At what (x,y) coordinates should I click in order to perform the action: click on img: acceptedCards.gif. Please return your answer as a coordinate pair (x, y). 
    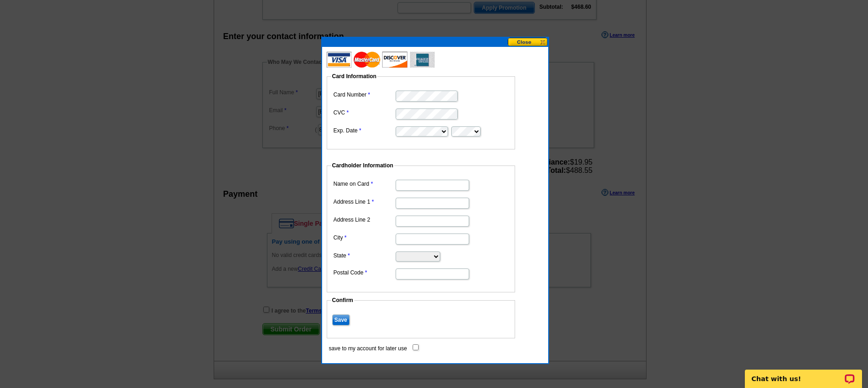
    Looking at the image, I should click on (380, 60).